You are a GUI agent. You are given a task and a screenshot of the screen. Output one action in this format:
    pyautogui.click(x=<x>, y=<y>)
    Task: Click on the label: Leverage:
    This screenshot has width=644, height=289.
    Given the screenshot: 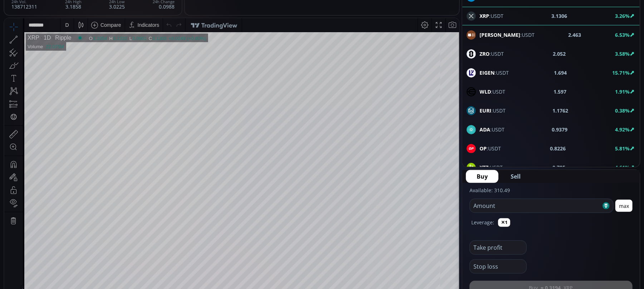 What is the action you would take?
    pyautogui.click(x=482, y=222)
    